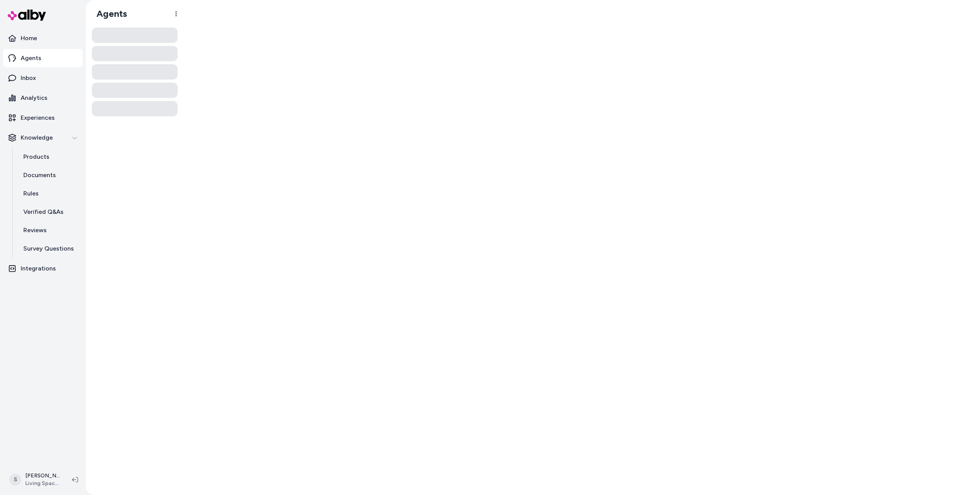 The width and height of the screenshot is (980, 495). What do you see at coordinates (27, 15) in the screenshot?
I see `img: alby Logo` at bounding box center [27, 15].